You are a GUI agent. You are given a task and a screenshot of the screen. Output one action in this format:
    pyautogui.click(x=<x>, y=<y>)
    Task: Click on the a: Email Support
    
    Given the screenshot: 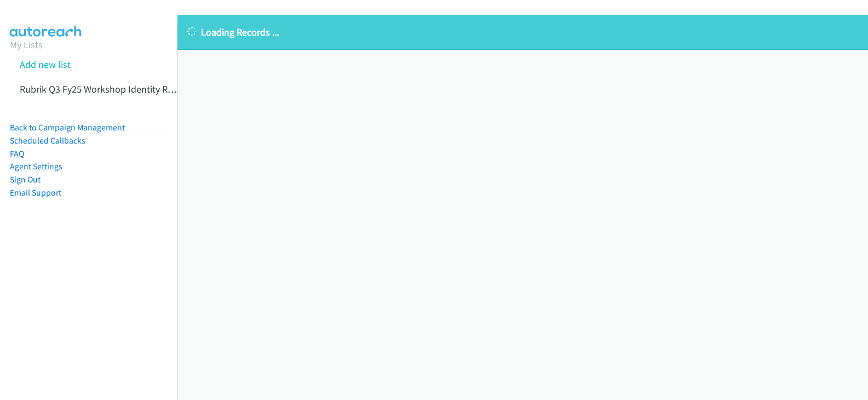 What is the action you would take?
    pyautogui.click(x=36, y=192)
    